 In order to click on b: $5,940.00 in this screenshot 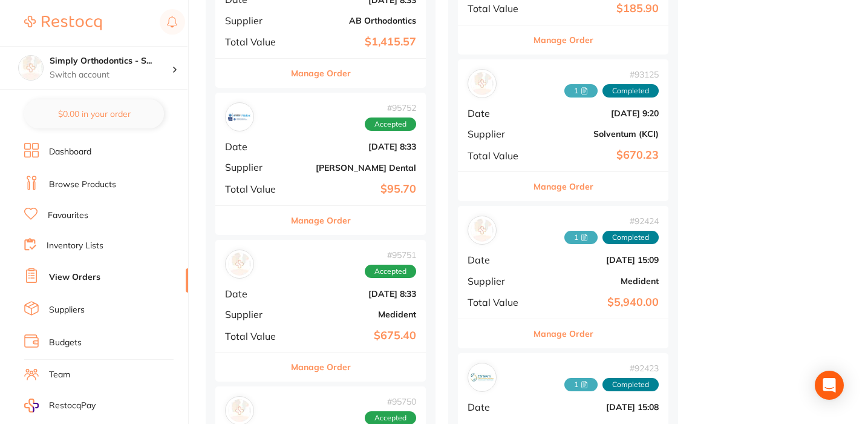, I will do `click(599, 302)`.